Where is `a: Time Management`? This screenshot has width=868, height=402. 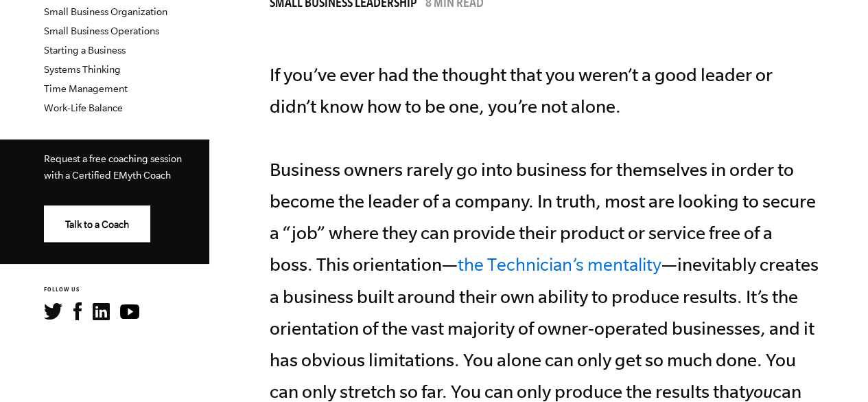 a: Time Management is located at coordinates (86, 88).